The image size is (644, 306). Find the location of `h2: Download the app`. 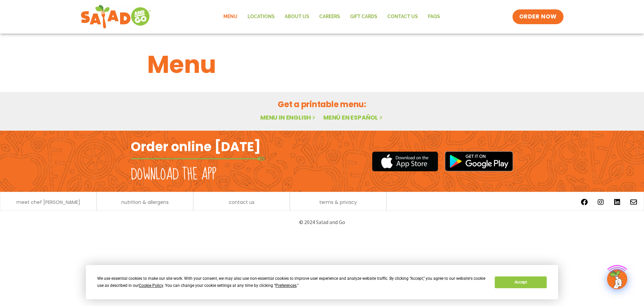

h2: Download the app is located at coordinates (173, 174).